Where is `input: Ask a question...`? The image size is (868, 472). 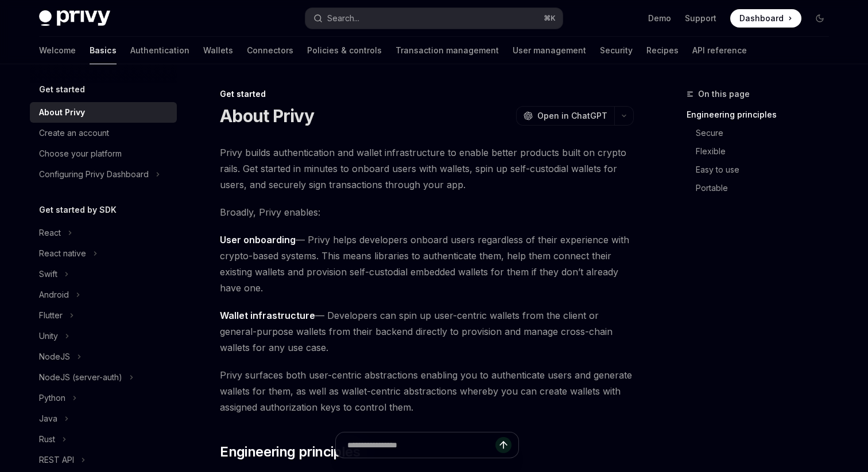 input: Ask a question... is located at coordinates (421, 445).